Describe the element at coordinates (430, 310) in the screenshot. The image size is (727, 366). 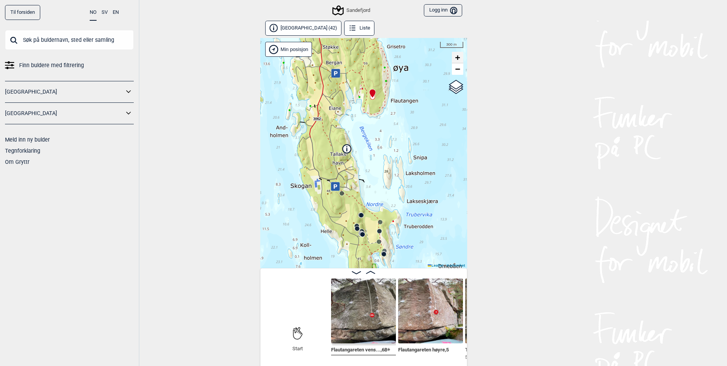
I see `img: Flautangareten hoyre 220306` at that location.